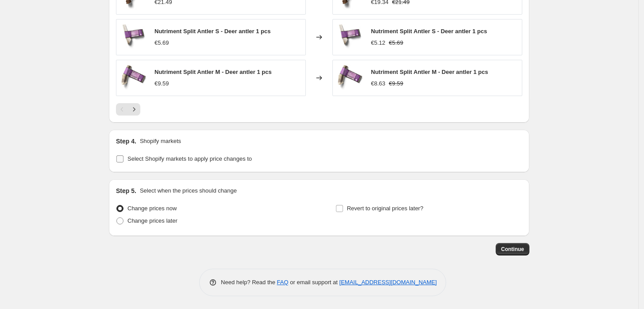  What do you see at coordinates (378, 84) in the screenshot?
I see `div: €8.63` at bounding box center [378, 84].